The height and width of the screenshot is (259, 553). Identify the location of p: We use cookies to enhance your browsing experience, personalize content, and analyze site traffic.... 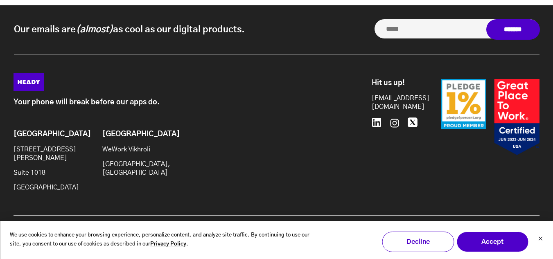
(166, 240).